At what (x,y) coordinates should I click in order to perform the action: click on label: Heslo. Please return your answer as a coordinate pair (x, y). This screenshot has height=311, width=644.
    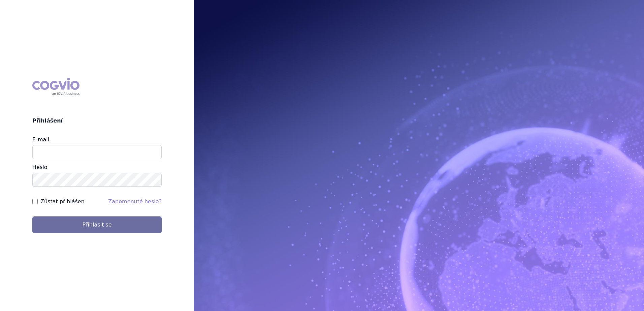
    Looking at the image, I should click on (40, 167).